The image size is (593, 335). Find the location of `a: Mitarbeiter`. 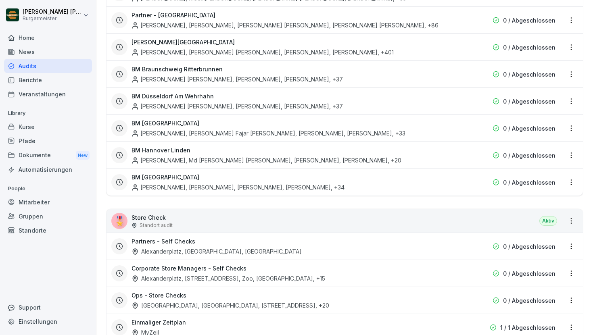

a: Mitarbeiter is located at coordinates (48, 202).